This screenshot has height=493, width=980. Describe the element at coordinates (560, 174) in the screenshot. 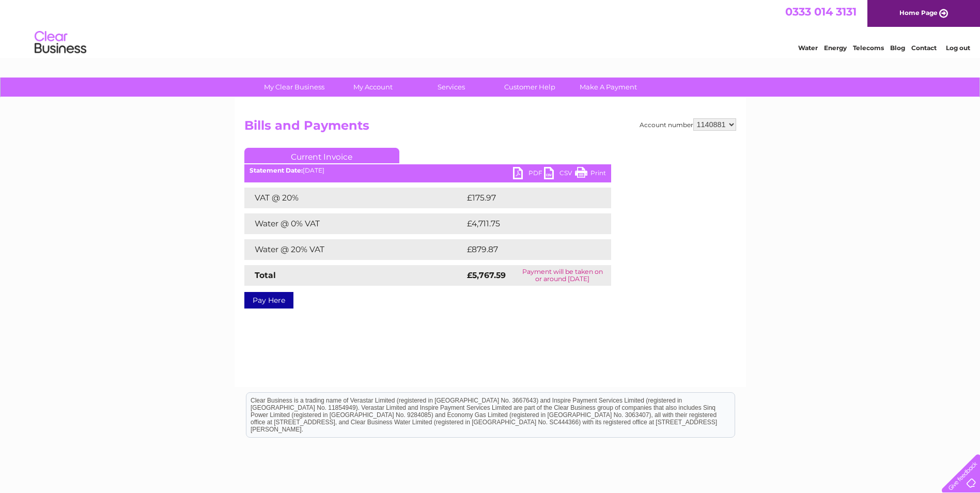

I see `a: CSV` at that location.